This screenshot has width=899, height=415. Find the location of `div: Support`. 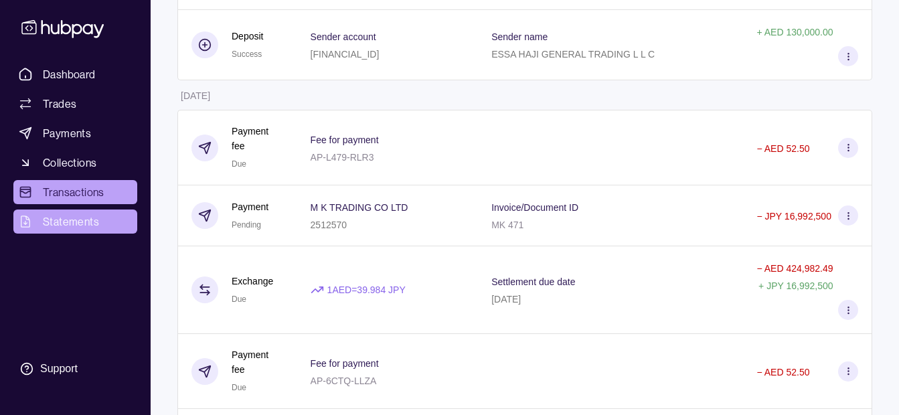

div: Support is located at coordinates (59, 369).